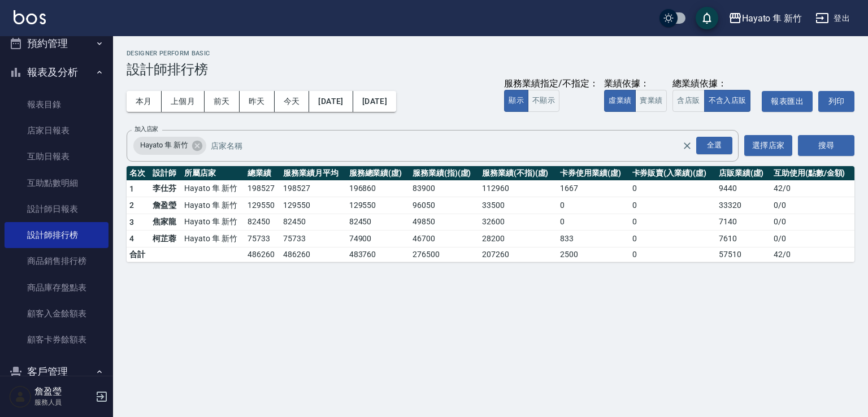 This screenshot has height=417, width=868. I want to click on input: 店家名稱, so click(455, 145).